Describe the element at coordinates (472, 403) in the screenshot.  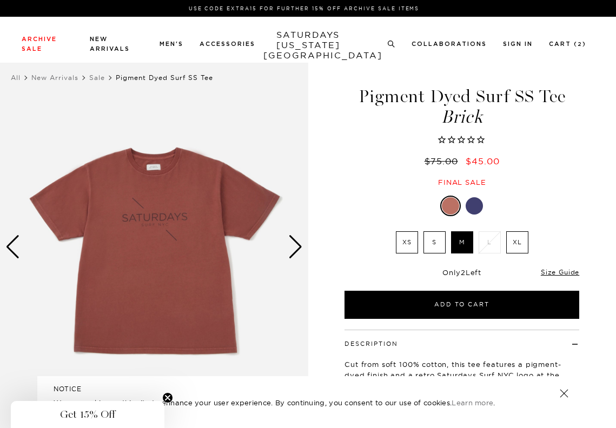
I see `a: Learn more` at that location.